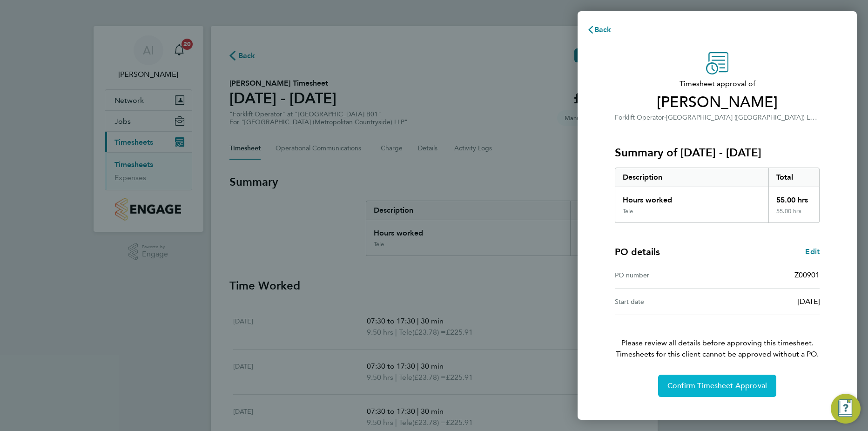 The height and width of the screenshot is (431, 868). I want to click on button: Confirm Timesheet Approval, so click(718, 386).